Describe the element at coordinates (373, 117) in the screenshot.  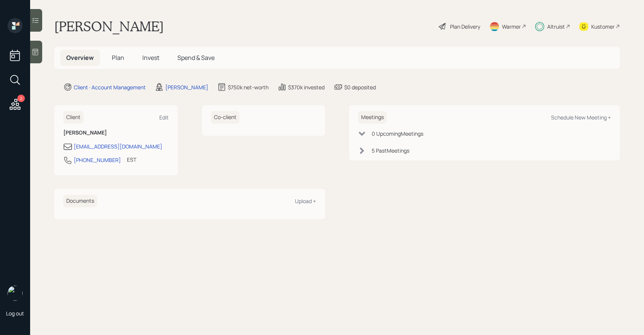
I see `h6: Meetings` at that location.